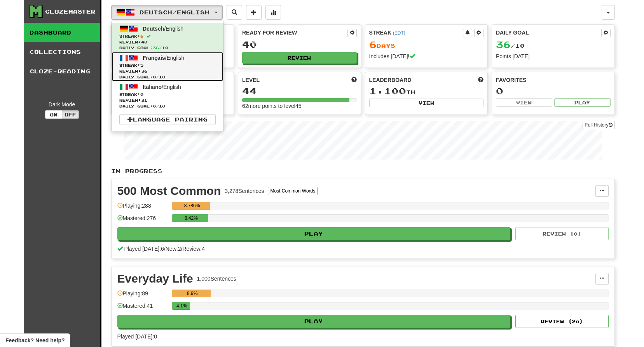 Image resolution: width=644 pixels, height=347 pixels. I want to click on div: 8.42%, so click(191, 218).